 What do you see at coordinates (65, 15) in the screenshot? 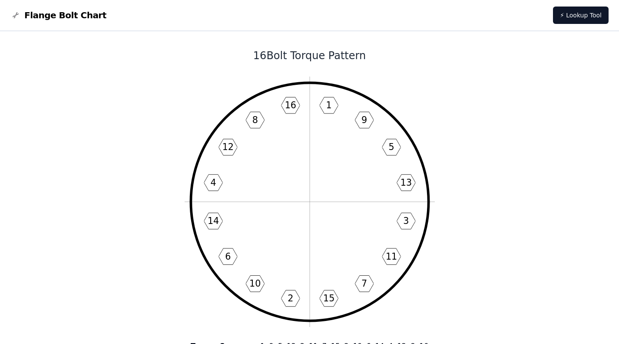
I see `span: Flange Bolt Chart` at bounding box center [65, 15].